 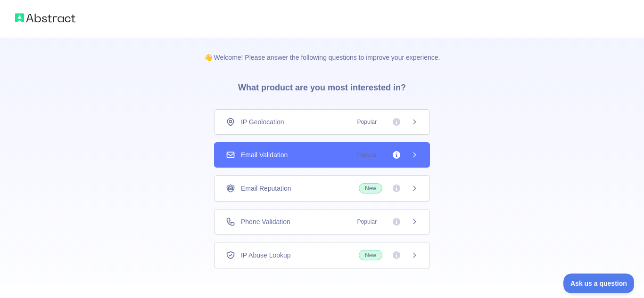 I want to click on img: Abstract logo, so click(x=46, y=18).